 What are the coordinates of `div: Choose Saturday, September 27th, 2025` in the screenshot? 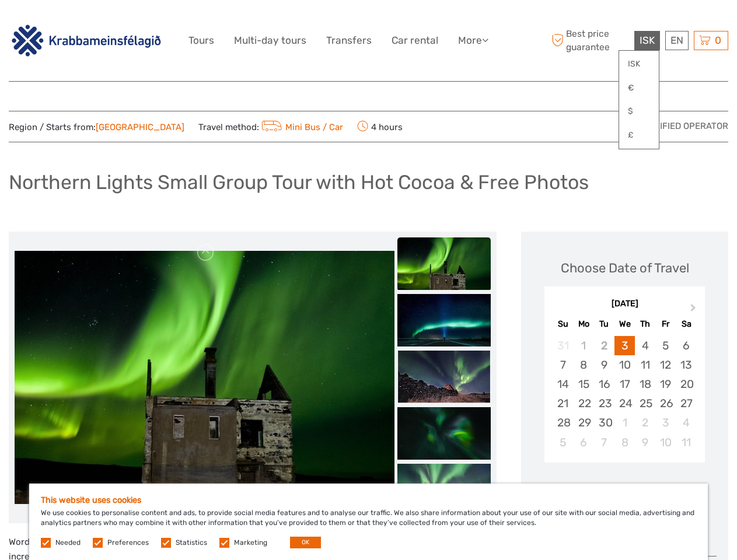 It's located at (685, 403).